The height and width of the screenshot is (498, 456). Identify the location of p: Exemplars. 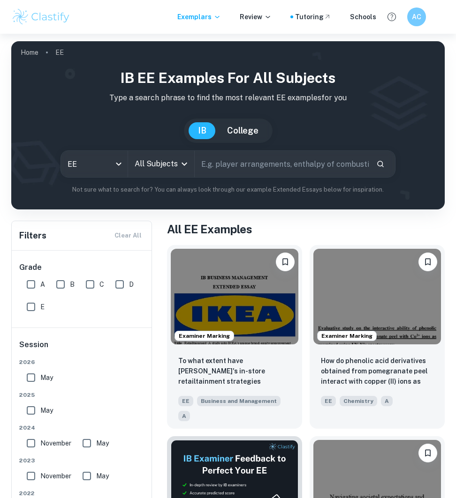
(199, 17).